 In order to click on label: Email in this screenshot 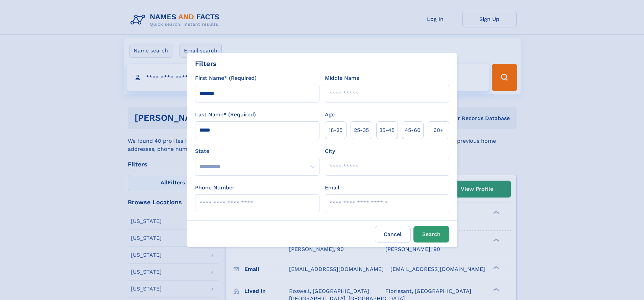, I will do `click(332, 187)`.